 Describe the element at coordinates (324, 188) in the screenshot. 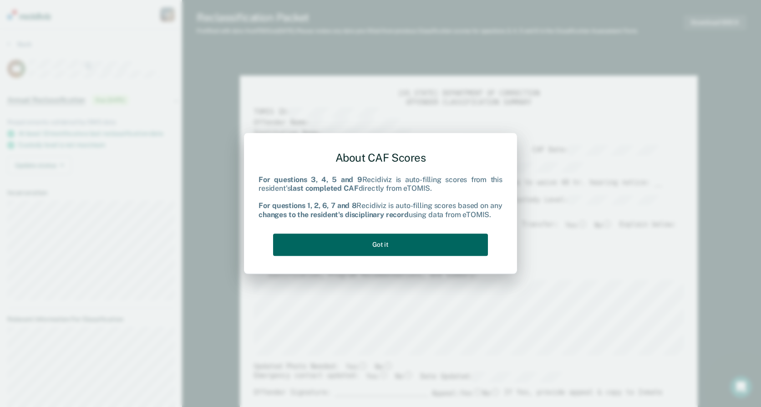

I see `b: last completed CAF` at that location.